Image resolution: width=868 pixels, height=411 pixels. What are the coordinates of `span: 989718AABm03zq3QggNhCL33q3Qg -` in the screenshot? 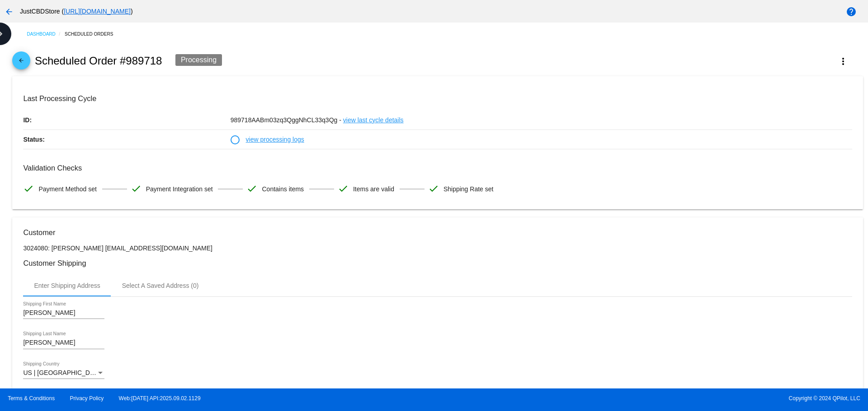 It's located at (286, 120).